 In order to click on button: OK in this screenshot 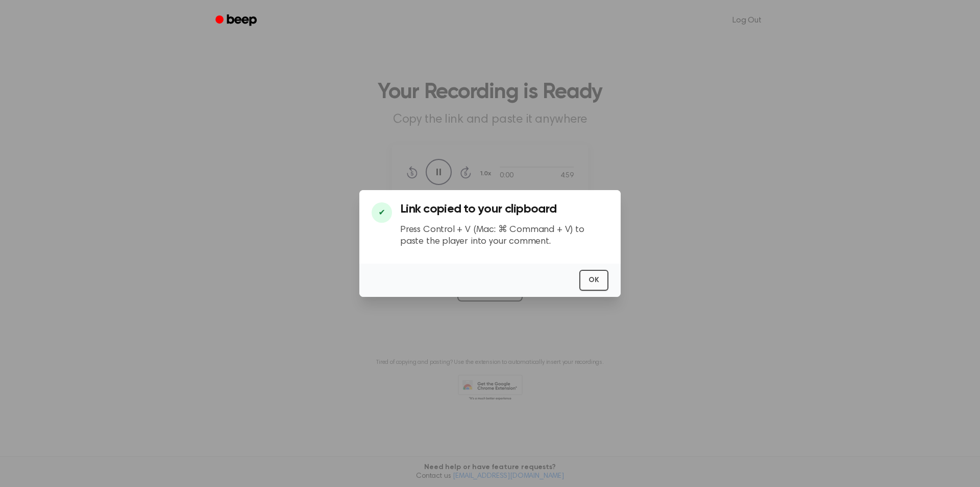, I will do `click(594, 280)`.